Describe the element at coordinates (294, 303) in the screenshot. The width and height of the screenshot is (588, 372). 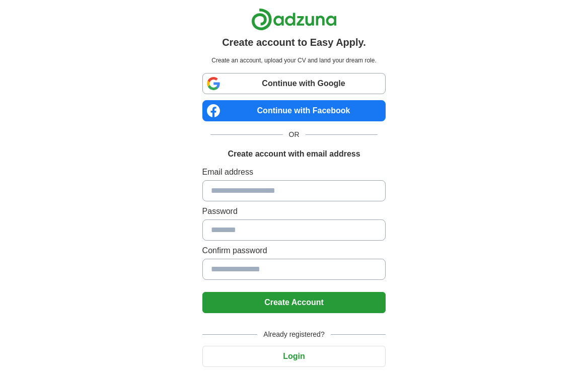
I see `button: Create Account` at that location.